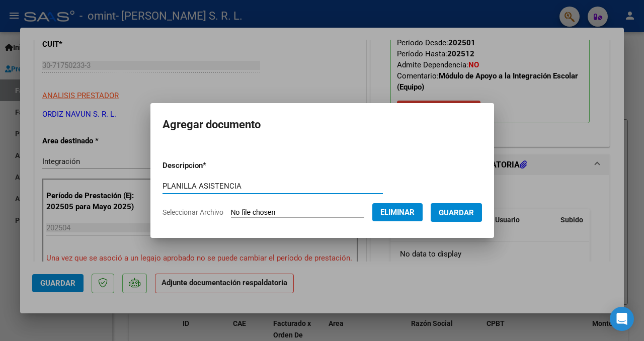 This screenshot has height=341, width=644. What do you see at coordinates (397, 212) in the screenshot?
I see `button: Eliminar` at bounding box center [397, 212].